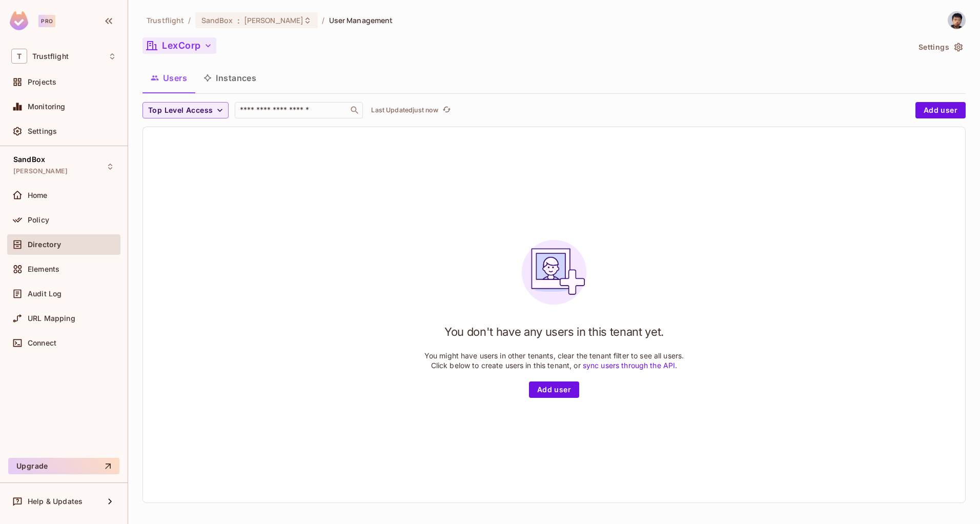 Image resolution: width=980 pixels, height=524 pixels. What do you see at coordinates (554, 361) in the screenshot?
I see `p: You might have users in other tenants, clear the tenant filter to see all users. Click below to c...` at bounding box center [554, 361].